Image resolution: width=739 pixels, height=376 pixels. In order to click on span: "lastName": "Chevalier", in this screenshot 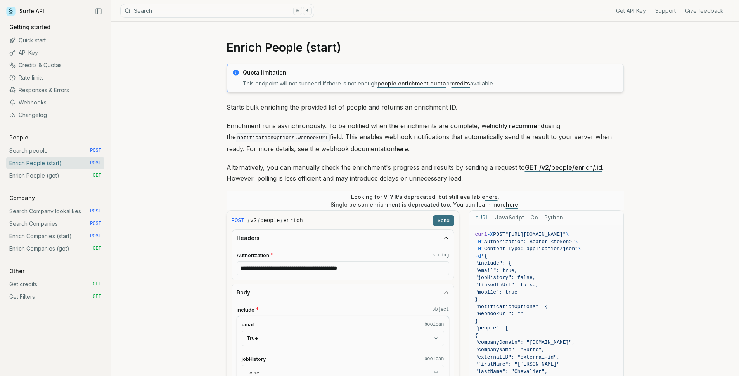, I will do `click(512, 371)`.